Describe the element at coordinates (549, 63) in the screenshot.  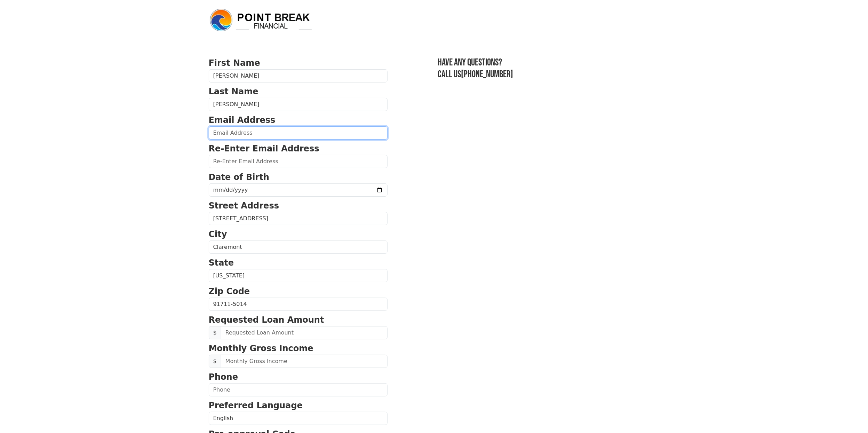
I see `h3: Have any questions?` at that location.